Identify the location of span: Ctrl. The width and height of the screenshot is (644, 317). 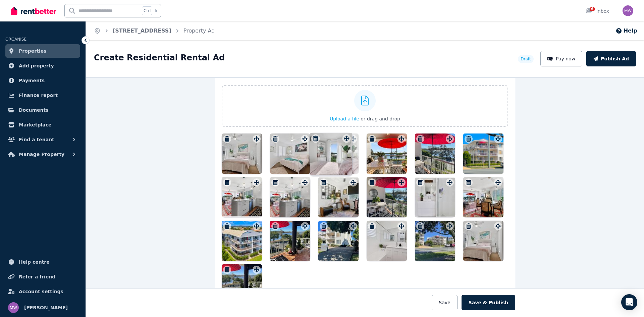
(147, 11).